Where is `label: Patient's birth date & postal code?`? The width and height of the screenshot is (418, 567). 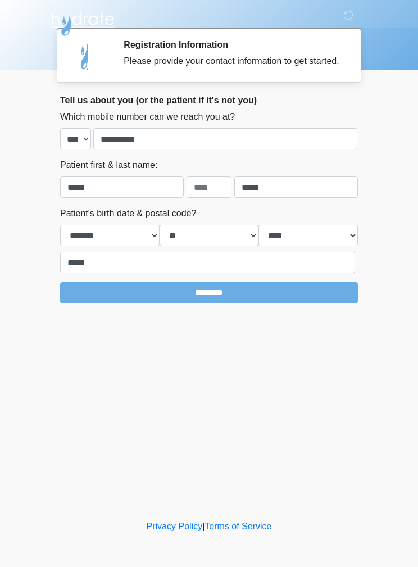
label: Patient's birth date & postal code? is located at coordinates (128, 213).